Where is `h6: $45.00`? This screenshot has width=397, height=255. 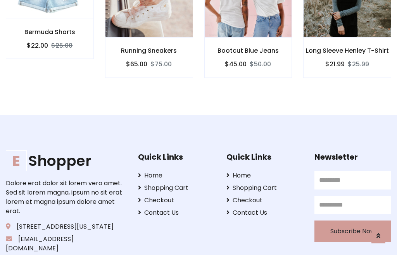 h6: $45.00 is located at coordinates (236, 64).